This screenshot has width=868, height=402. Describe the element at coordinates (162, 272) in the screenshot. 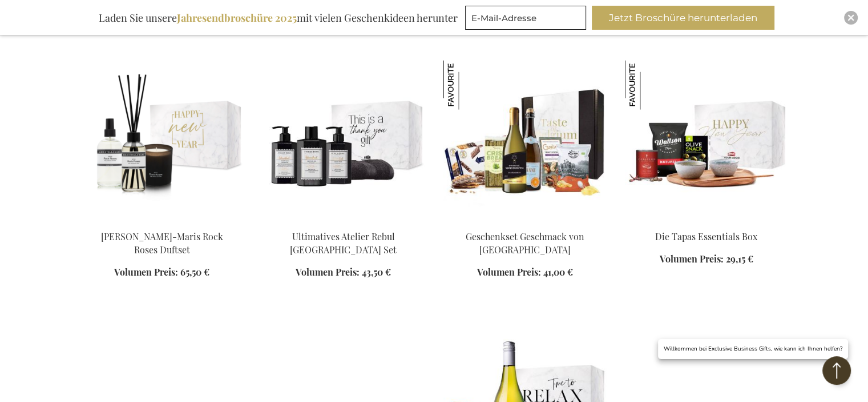

I see `a: Volumen Preis: 65,50 €` at that location.